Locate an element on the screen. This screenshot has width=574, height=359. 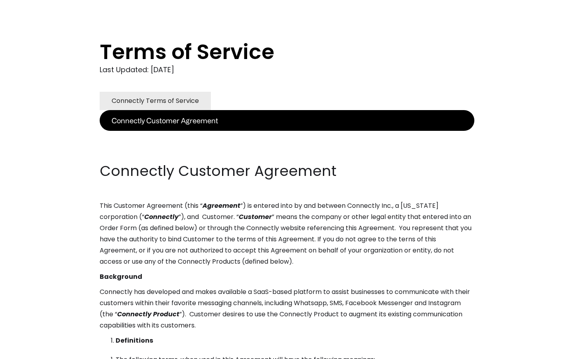
h1: Terms of Service is located at coordinates (271, 52).